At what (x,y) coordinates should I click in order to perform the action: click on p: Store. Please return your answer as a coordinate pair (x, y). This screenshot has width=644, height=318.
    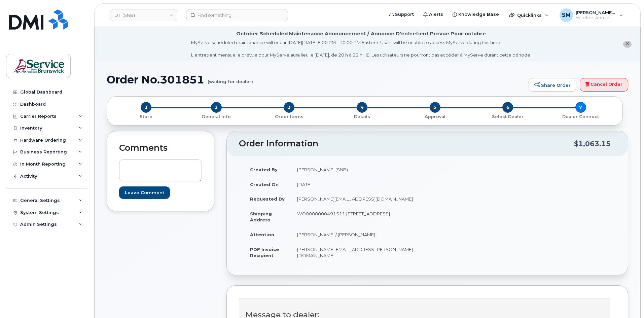
    Looking at the image, I should click on (146, 117).